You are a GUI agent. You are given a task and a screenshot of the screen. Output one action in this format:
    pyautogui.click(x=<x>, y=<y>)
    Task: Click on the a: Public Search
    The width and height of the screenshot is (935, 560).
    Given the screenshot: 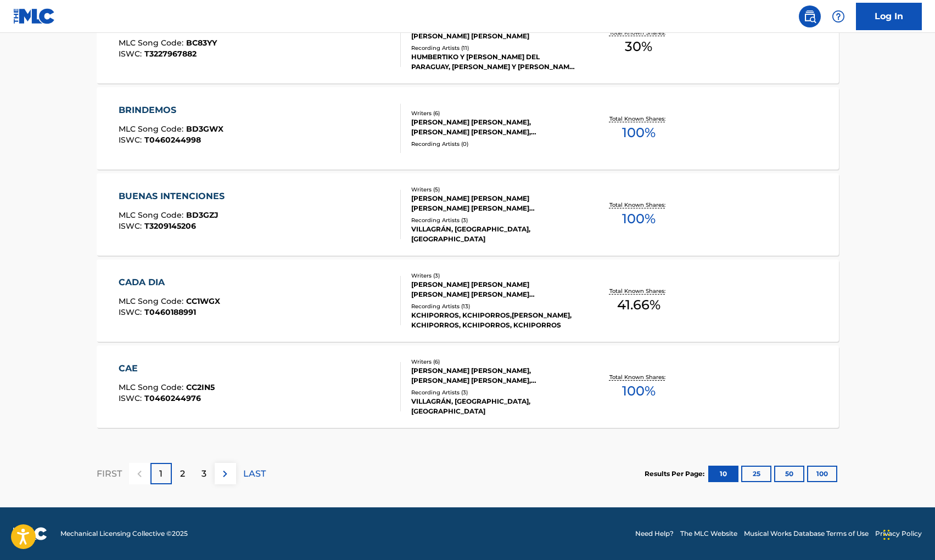 What is the action you would take?
    pyautogui.click(x=810, y=17)
    